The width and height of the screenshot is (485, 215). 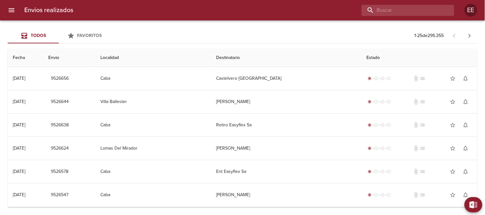 What do you see at coordinates (286, 58) in the screenshot?
I see `th: Destinatario` at bounding box center [286, 58].